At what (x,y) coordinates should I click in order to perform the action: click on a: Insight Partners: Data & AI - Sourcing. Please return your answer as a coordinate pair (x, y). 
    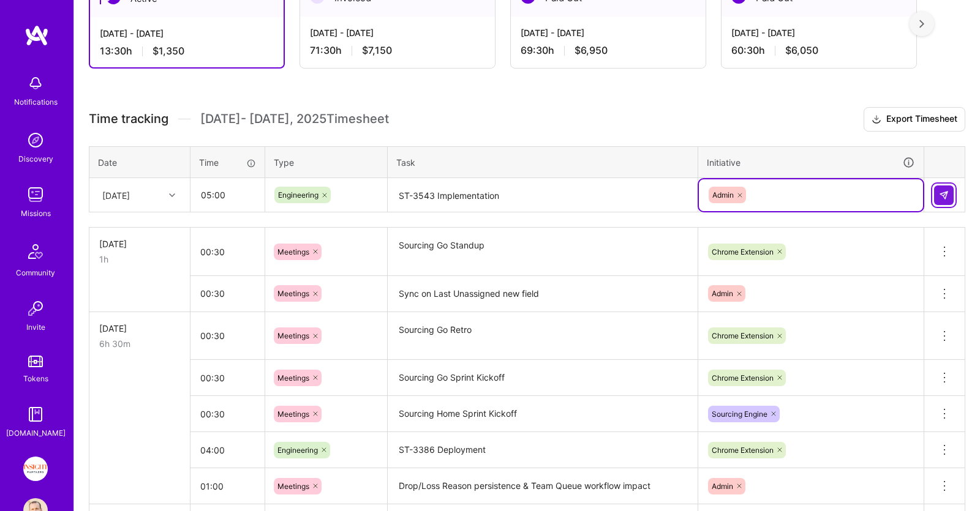
    Looking at the image, I should click on (35, 469).